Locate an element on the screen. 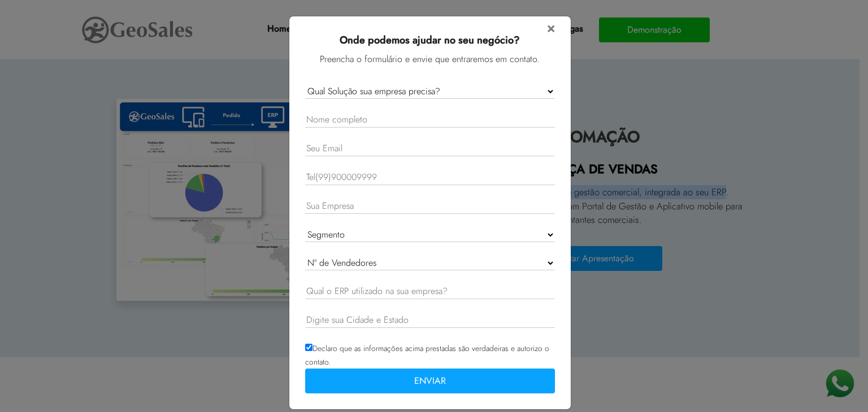 The width and height of the screenshot is (868, 412). button: ENVIAR is located at coordinates (430, 381).